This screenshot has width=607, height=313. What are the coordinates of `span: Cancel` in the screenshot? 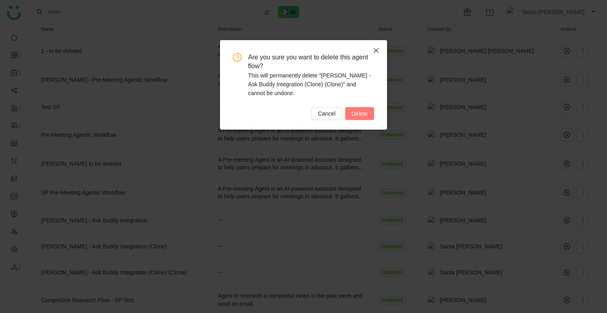 It's located at (327, 114).